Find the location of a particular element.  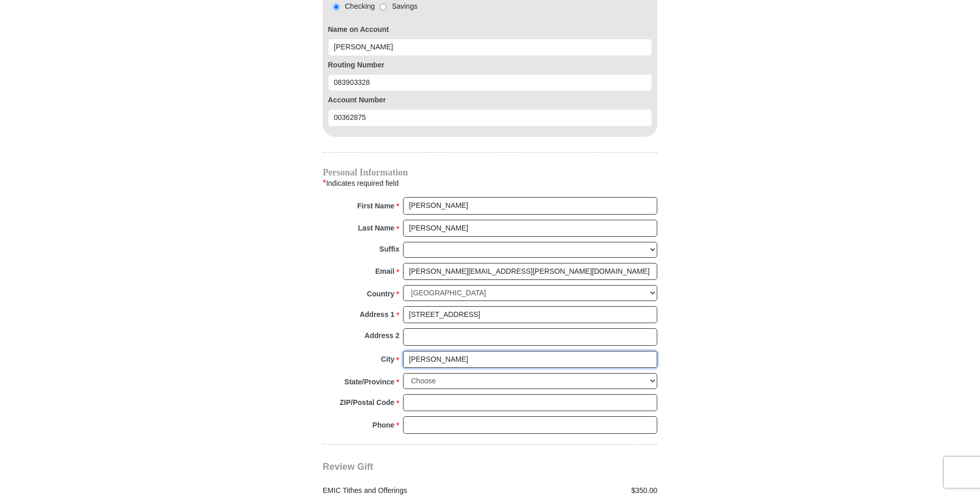

label: Name on Account is located at coordinates (490, 30).